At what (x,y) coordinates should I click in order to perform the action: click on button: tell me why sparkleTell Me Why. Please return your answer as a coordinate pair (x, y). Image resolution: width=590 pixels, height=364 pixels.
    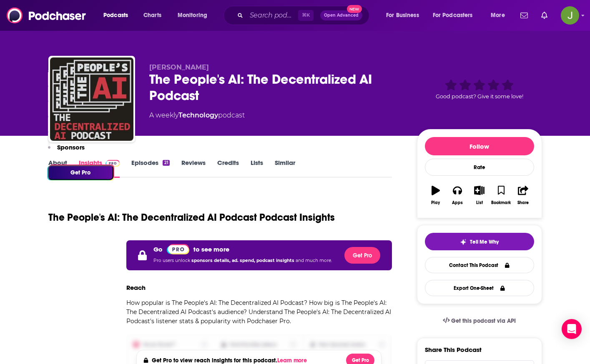
    Looking at the image, I should click on (480, 242).